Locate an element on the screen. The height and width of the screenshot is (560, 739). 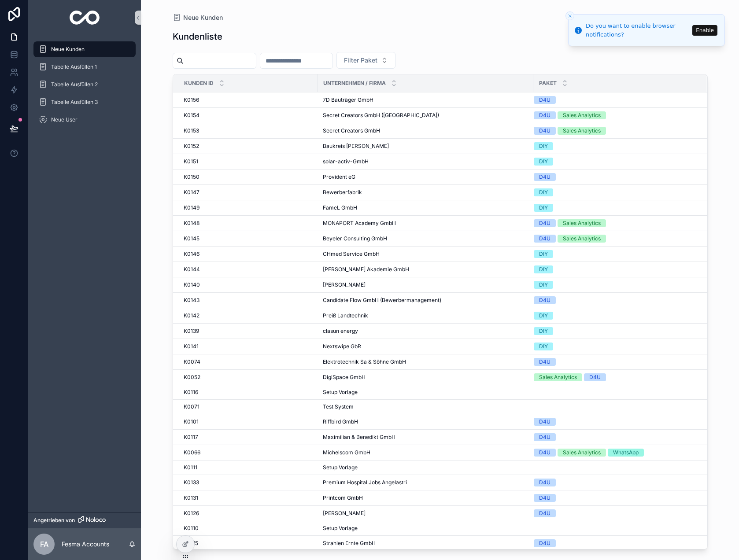
a: K0149 is located at coordinates (248, 208).